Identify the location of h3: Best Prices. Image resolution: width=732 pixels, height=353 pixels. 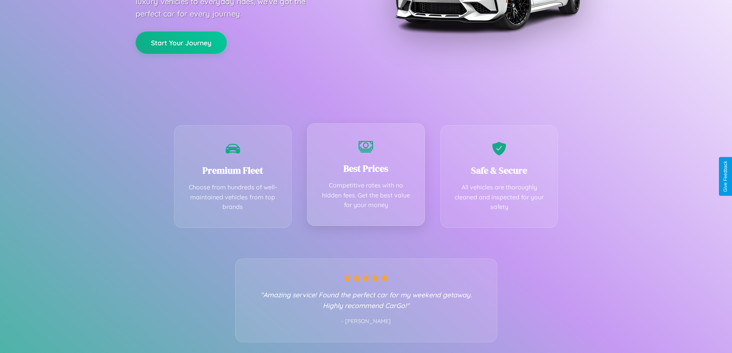
(366, 168).